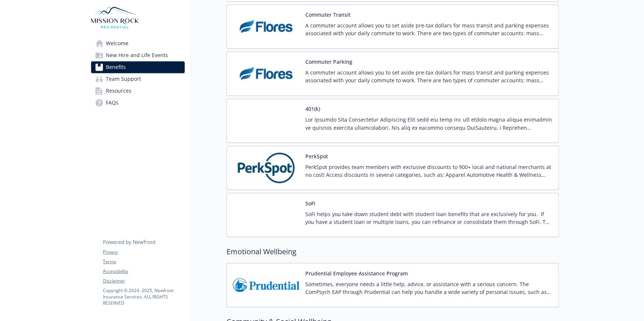  I want to click on span: Benefits, so click(116, 67).